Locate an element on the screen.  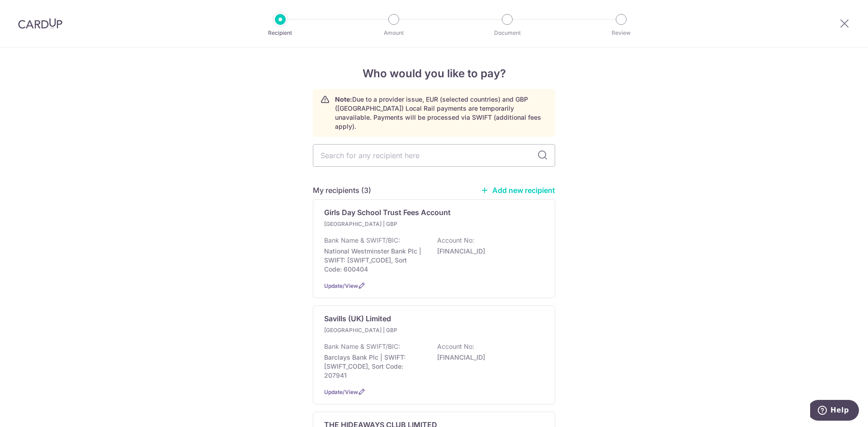
h5: My recipients (3) is located at coordinates (342, 190).